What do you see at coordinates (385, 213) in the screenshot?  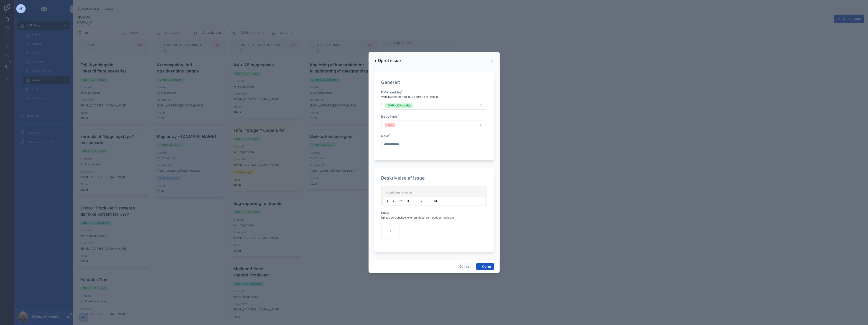 I see `span: Bilag` at bounding box center [385, 213].